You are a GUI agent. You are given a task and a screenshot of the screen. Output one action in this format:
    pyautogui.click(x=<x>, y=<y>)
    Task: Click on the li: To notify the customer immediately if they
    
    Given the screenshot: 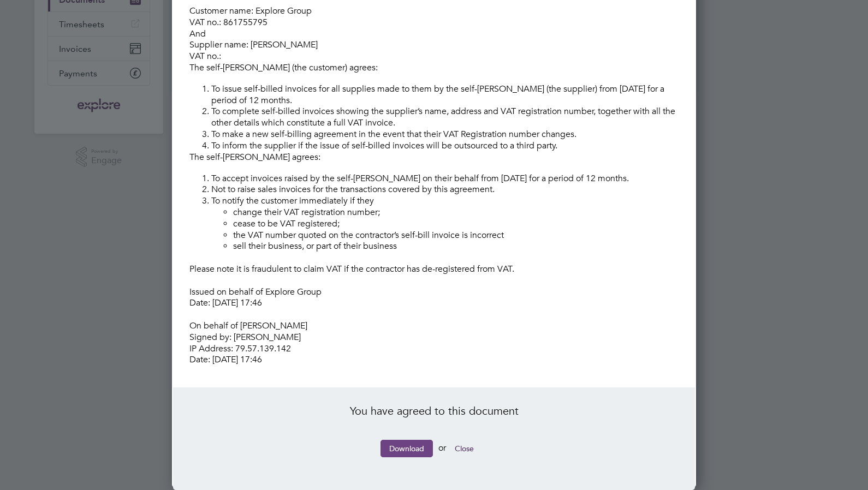 What is the action you would take?
    pyautogui.click(x=445, y=224)
    